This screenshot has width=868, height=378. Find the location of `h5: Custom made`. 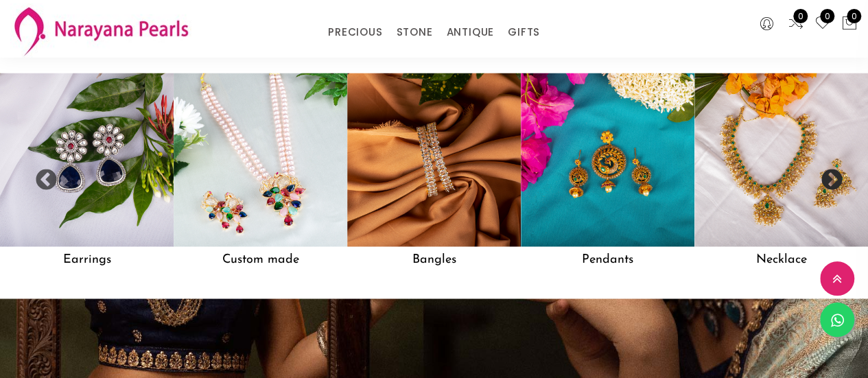

h5: Custom made is located at coordinates (260, 259).